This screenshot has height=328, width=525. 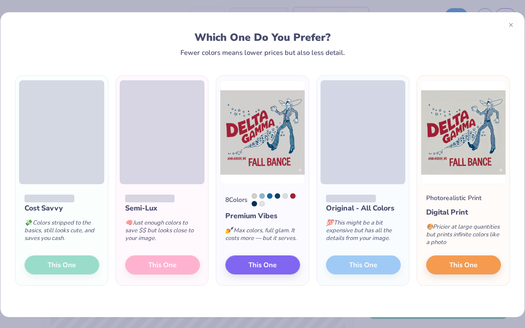 I want to click on div: Fewer colors means lower prices but also less detail., so click(x=263, y=53).